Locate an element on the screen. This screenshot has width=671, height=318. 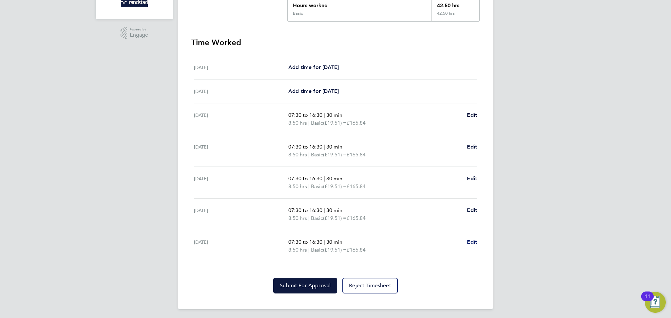
div: 11 is located at coordinates (647, 301).